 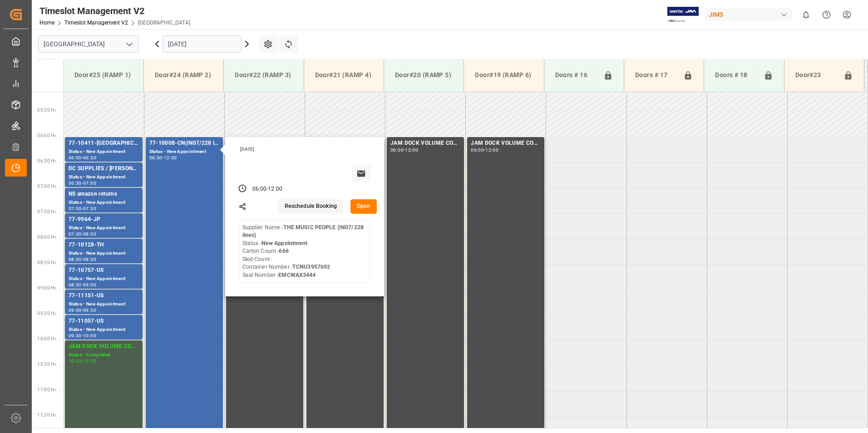 What do you see at coordinates (305, 252) in the screenshot?
I see `div: Supplier Name - Status - Carton Count - Skid Count - Container Number - Seal Number -` at bounding box center [305, 252].